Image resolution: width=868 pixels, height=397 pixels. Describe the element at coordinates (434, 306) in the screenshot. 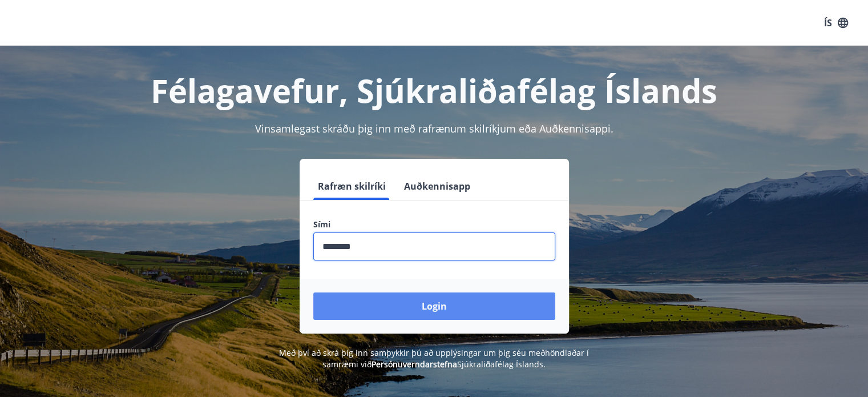

I see `button: Login` at that location.